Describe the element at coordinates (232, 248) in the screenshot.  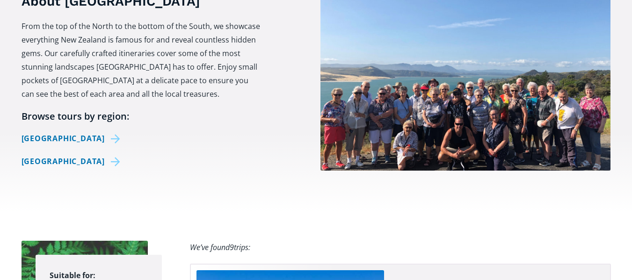
I see `span: 9` at that location.